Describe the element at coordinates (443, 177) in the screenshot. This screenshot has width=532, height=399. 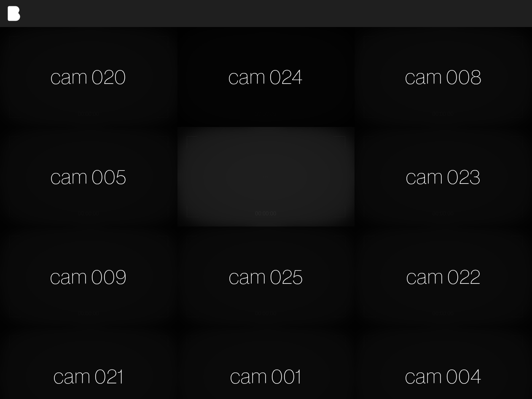
I see `div: cam 023` at that location.